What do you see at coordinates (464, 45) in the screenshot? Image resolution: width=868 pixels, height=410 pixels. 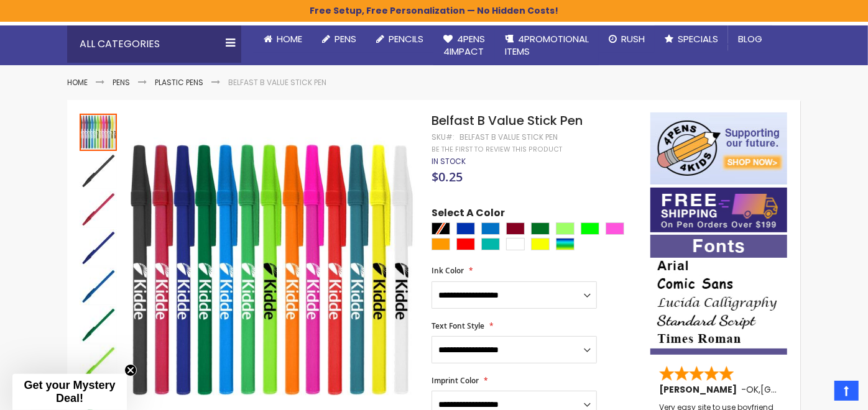 I see `a: 4Pens4impact` at bounding box center [464, 45].